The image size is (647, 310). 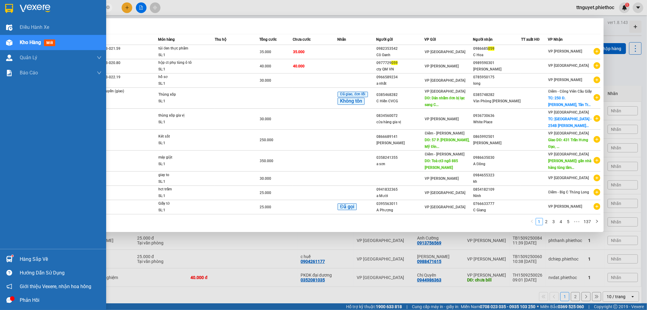 I want to click on span: 35.000, so click(x=266, y=52).